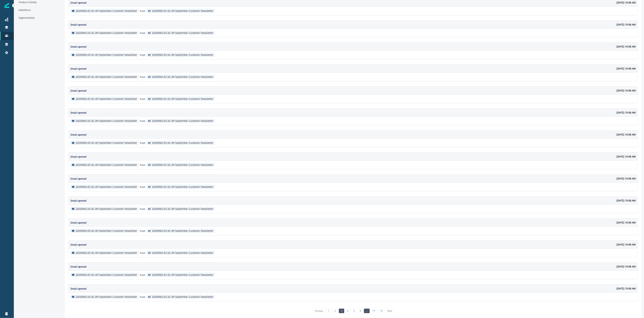 This screenshot has height=318, width=644. Describe the element at coordinates (381, 311) in the screenshot. I see `a: Page 16` at that location.